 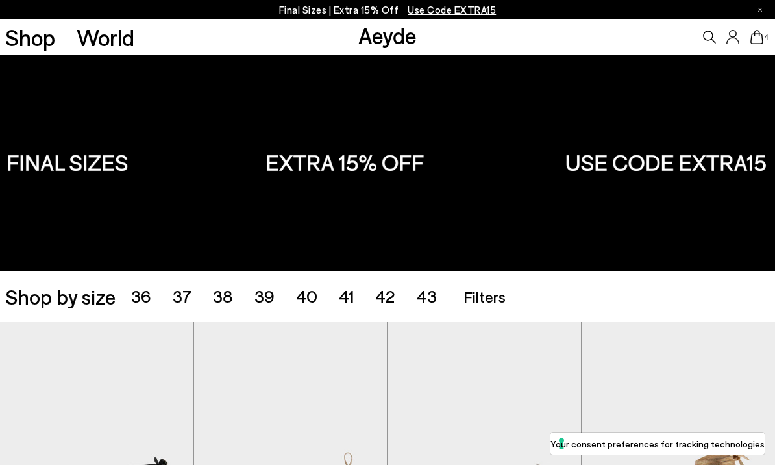 What do you see at coordinates (484, 296) in the screenshot?
I see `span: Filters` at bounding box center [484, 296].